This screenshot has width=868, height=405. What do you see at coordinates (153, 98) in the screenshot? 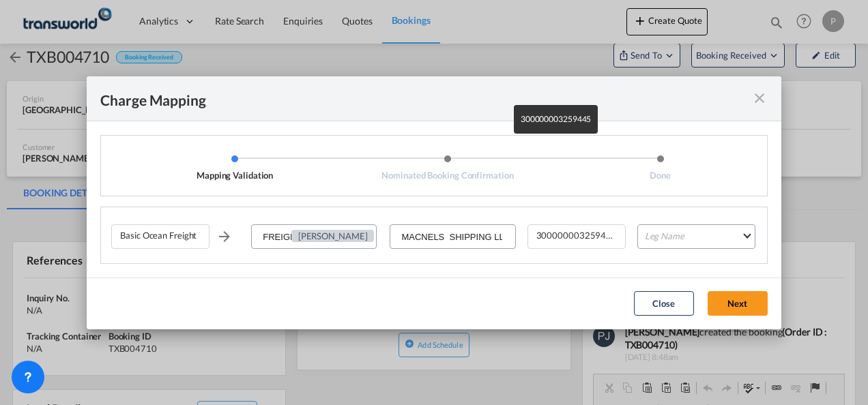
I see `div: Charge Mapping` at bounding box center [153, 98].